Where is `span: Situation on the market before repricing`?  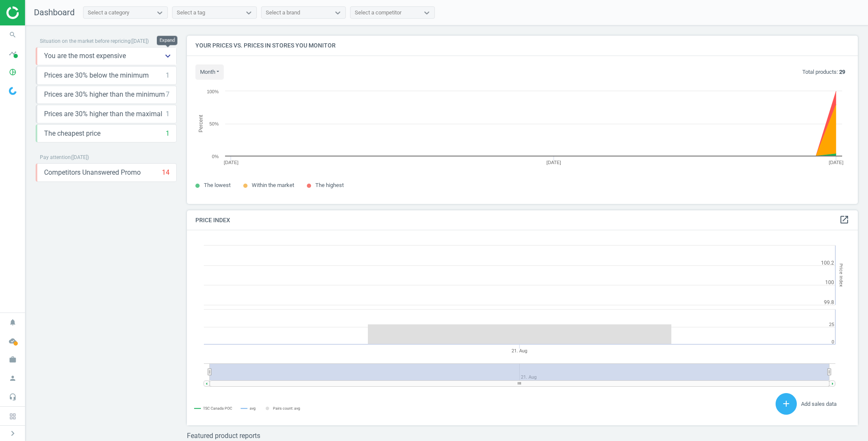 span: Situation on the market before repricing is located at coordinates (85, 41).